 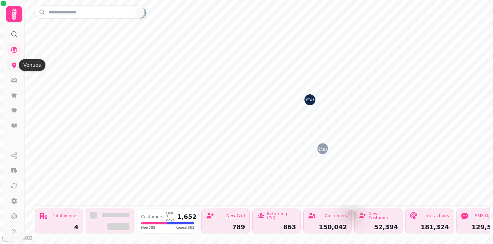 What do you see at coordinates (322, 149) in the screenshot?
I see `button: The Gailes` at bounding box center [322, 149].